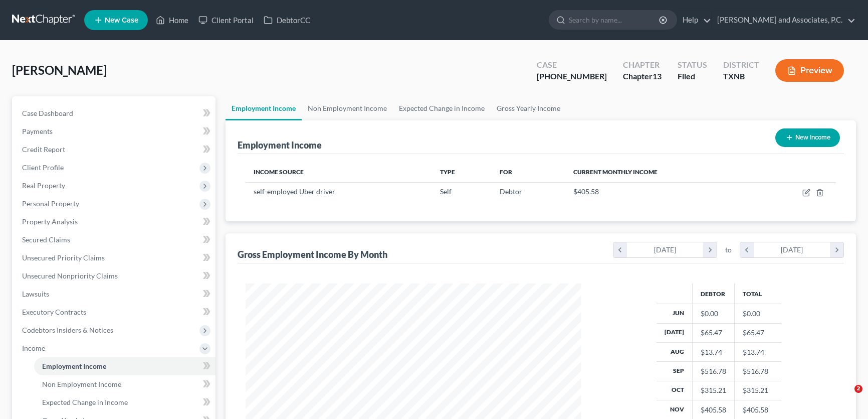 The image size is (868, 419). Describe the element at coordinates (810, 70) in the screenshot. I see `button: Preview` at that location.